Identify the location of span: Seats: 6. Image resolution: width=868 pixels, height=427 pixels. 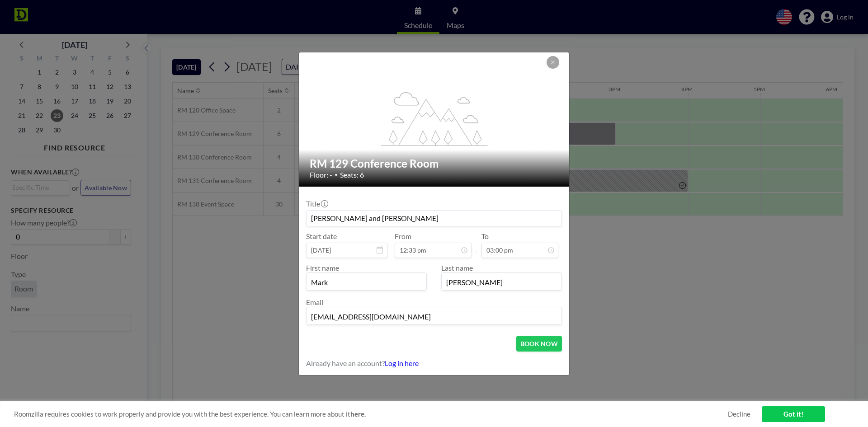
(352, 175).